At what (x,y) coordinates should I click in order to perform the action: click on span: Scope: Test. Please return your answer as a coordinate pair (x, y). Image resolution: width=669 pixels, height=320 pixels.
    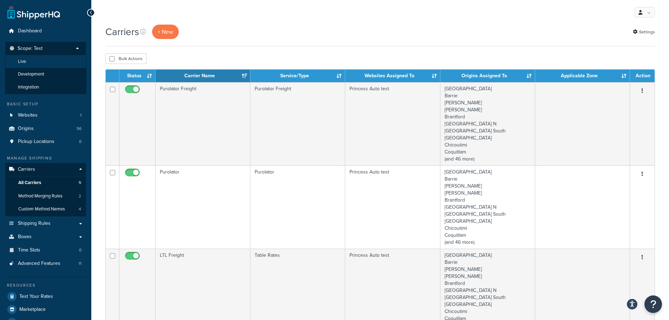
    Looking at the image, I should click on (30, 48).